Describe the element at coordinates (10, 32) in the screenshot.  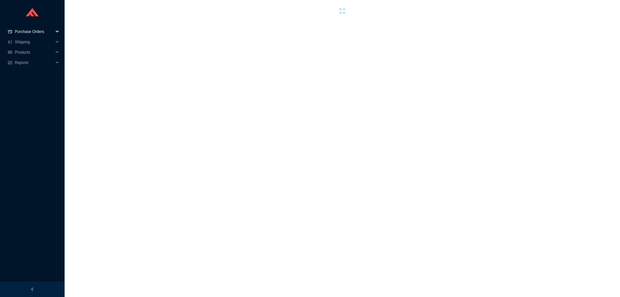
I see `span: credit-card` at that location.